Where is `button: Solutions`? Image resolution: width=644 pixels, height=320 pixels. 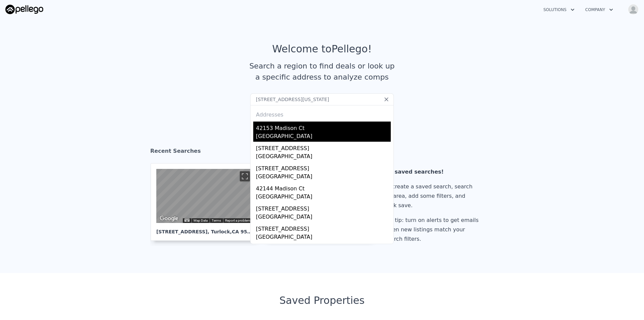
button: Solutions is located at coordinates (559, 10).